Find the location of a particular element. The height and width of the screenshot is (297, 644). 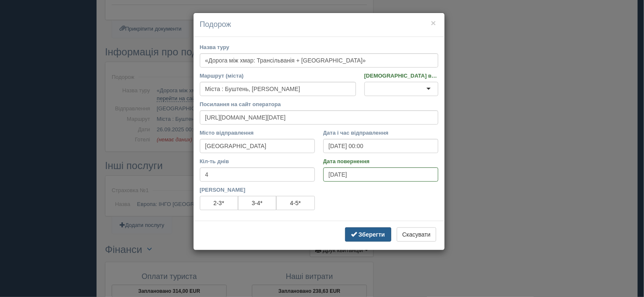

label: Дата повернення is located at coordinates (381, 161).